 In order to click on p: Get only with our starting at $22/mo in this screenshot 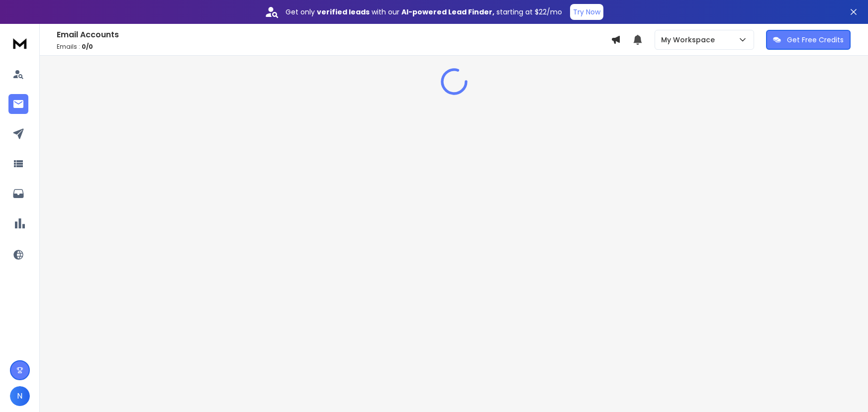, I will do `click(423, 12)`.